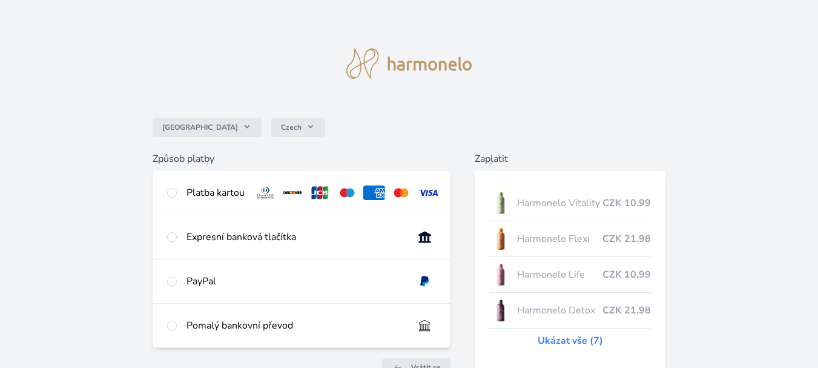 Image resolution: width=818 pixels, height=368 pixels. Describe the element at coordinates (295, 281) in the screenshot. I see `div: PayPal` at that location.